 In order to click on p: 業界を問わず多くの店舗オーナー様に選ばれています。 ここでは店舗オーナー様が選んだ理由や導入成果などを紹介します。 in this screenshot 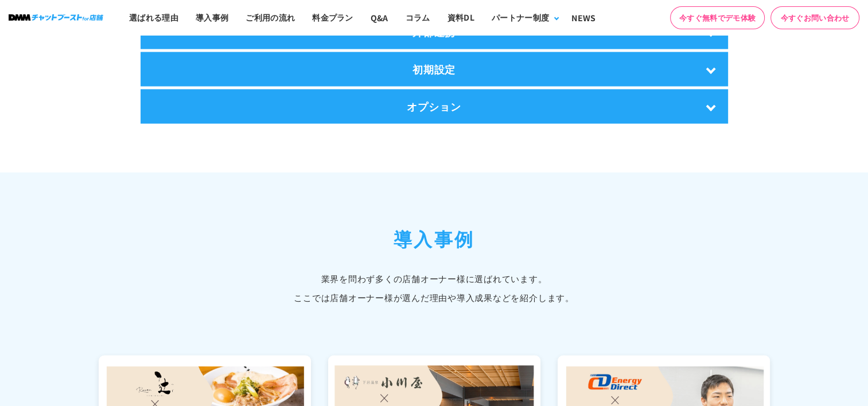, I will do `click(434, 288)`.